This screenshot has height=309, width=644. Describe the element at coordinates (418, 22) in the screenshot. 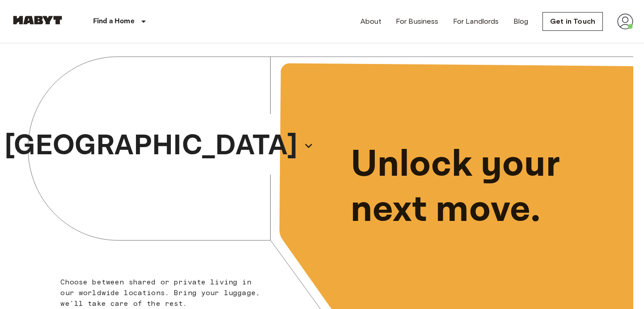

I see `a: For Business` at that location.